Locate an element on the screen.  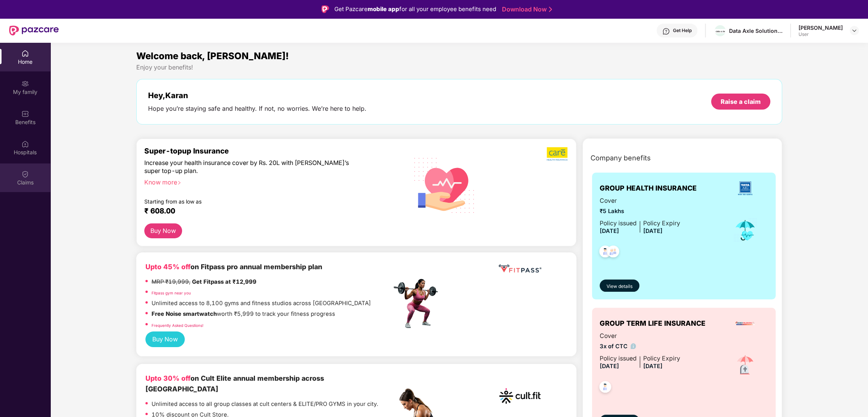
span: 3x of CTC is located at coordinates (640, 346).